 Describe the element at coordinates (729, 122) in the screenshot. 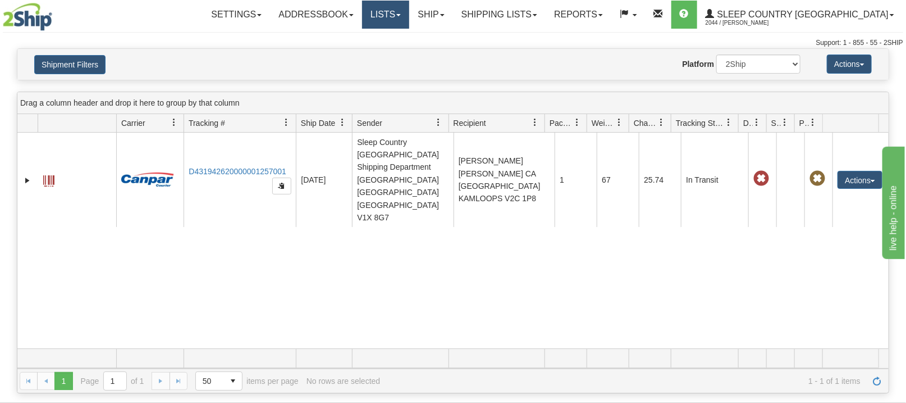

I see `a: Tracking Status filter column settings` at that location.